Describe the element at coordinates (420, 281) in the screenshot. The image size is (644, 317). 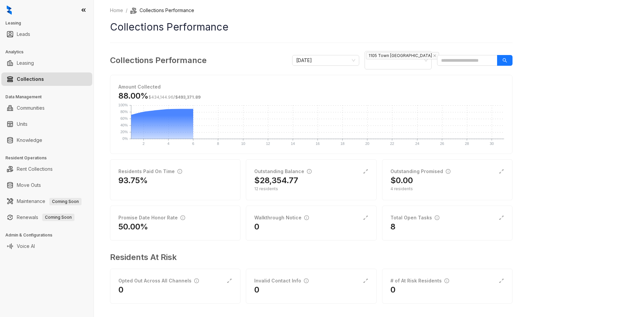
I see `div: # of At Risk Residents` at that location.